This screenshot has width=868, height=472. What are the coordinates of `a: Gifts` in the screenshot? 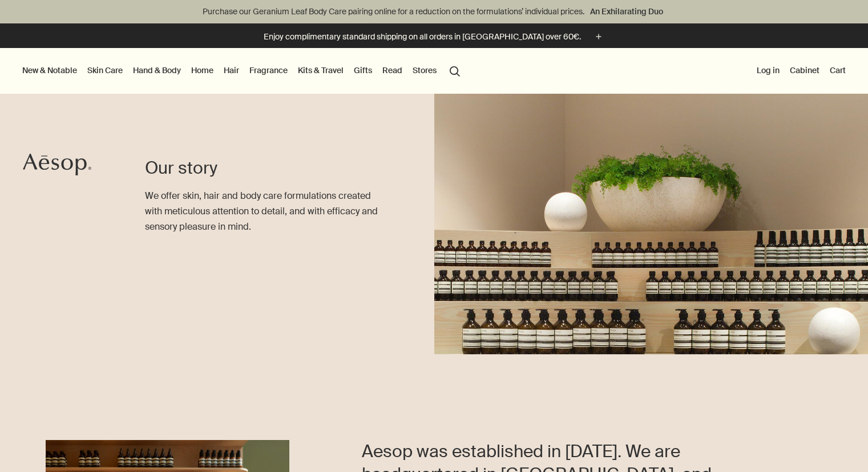 It's located at (363, 70).